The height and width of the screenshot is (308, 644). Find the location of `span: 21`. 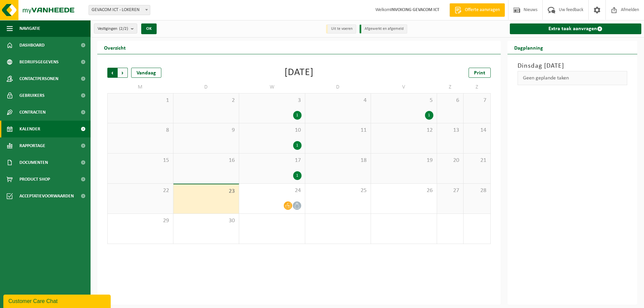

span: 21 is located at coordinates (477, 161).